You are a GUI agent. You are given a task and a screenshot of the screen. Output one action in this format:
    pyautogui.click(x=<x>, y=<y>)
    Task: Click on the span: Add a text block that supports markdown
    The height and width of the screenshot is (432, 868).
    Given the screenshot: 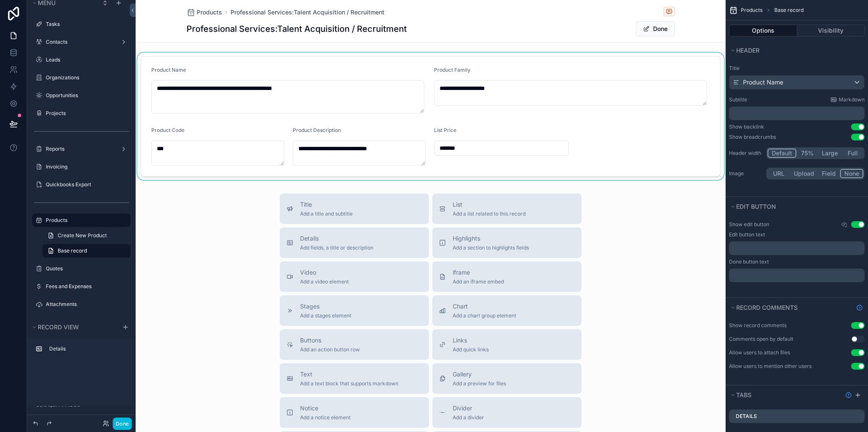 What is the action you would take?
    pyautogui.click(x=349, y=383)
    